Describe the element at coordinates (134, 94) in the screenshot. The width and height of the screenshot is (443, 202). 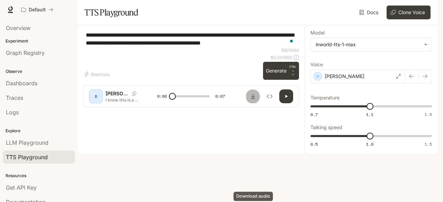
I see `button: Copy Voice ID` at that location.